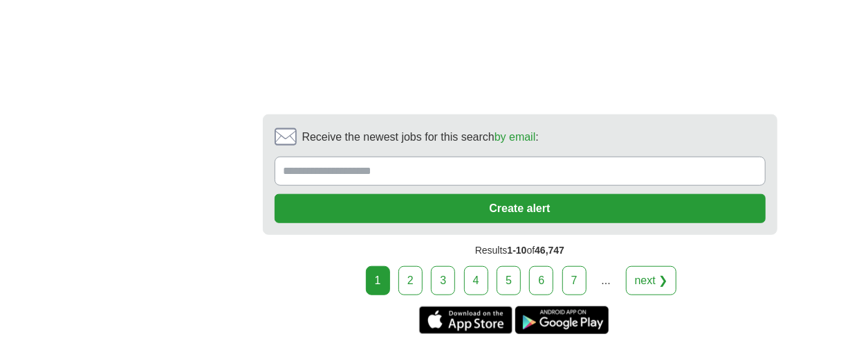  What do you see at coordinates (520, 250) in the screenshot?
I see `div: Results of` at bounding box center [520, 250].